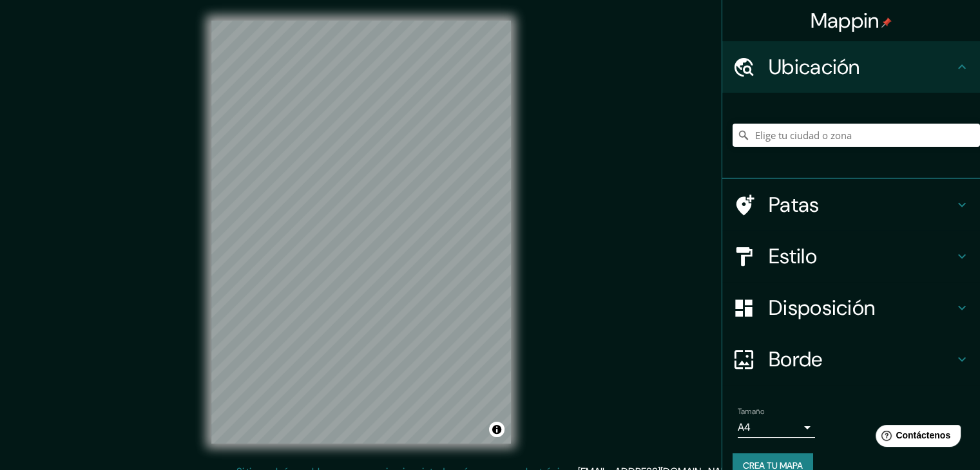 This screenshot has width=980, height=470. What do you see at coordinates (886, 23) in the screenshot?
I see `img: pin-icon.png` at bounding box center [886, 23].